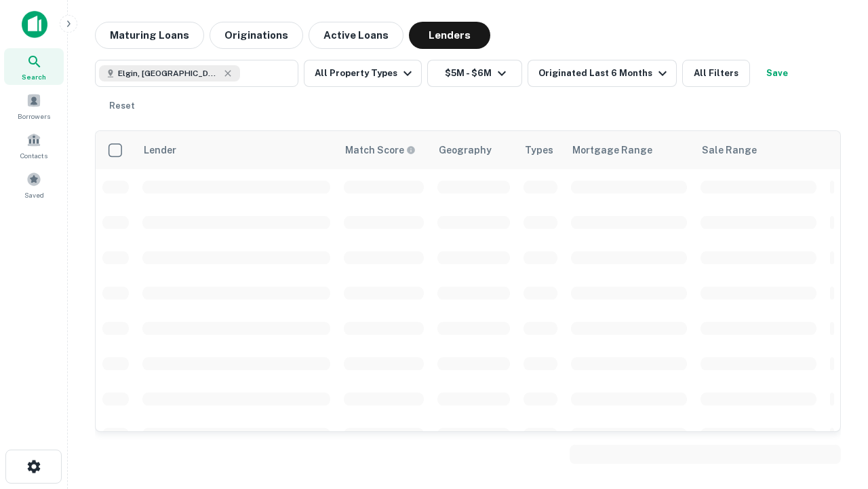 The height and width of the screenshot is (489, 868). Describe the element at coordinates (717, 73) in the screenshot. I see `button: All Filters` at that location.